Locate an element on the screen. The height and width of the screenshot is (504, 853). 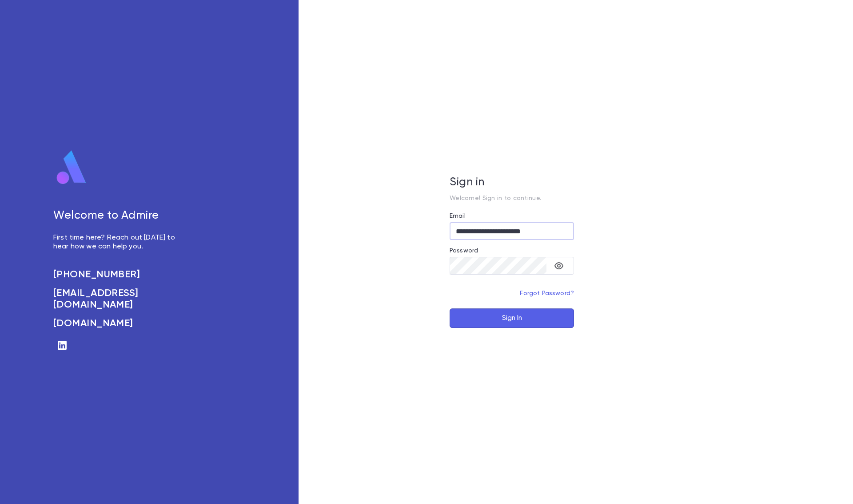
button: Sign In is located at coordinates (512, 318).